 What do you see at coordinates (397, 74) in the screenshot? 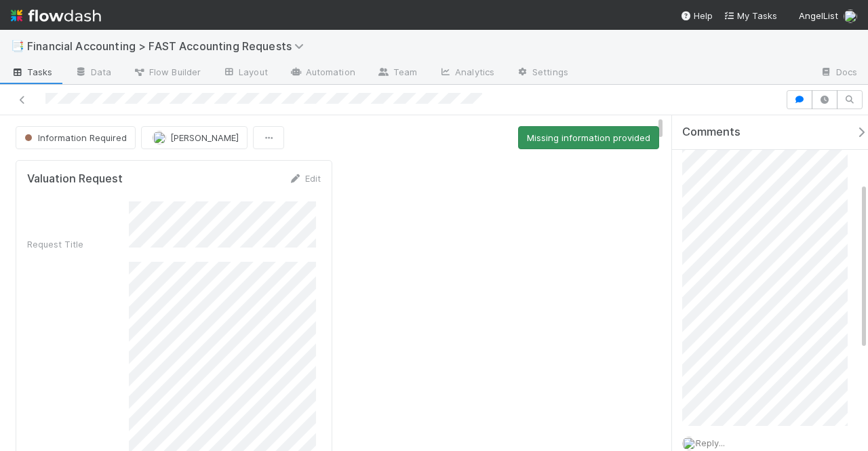
I see `a: Team` at bounding box center [397, 74].